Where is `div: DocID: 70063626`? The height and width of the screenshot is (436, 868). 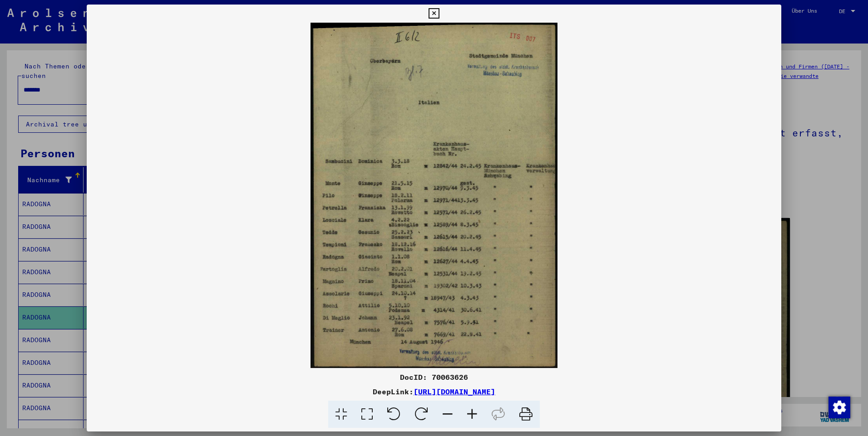 div: DocID: 70063626 is located at coordinates (434, 378).